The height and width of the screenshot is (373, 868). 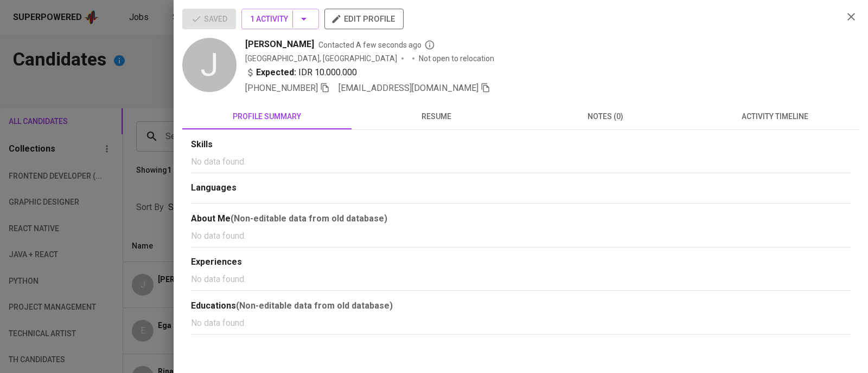 I want to click on span: notes (0), so click(x=605, y=116).